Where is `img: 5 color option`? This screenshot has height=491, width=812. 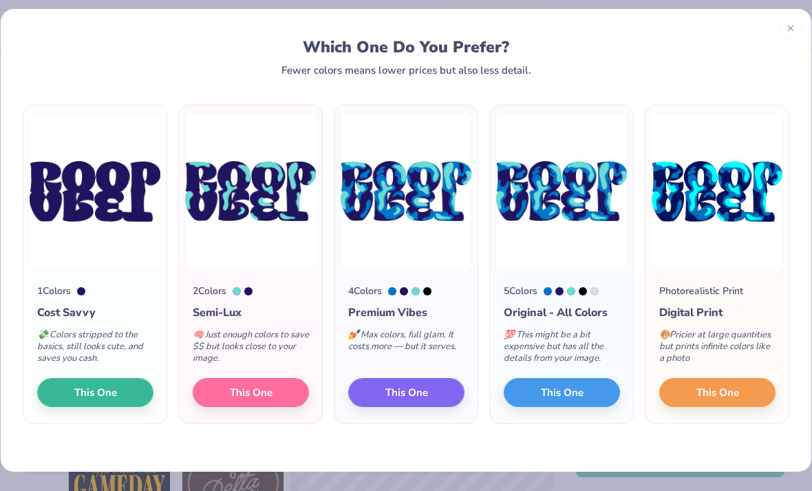 img: 5 color option is located at coordinates (562, 191).